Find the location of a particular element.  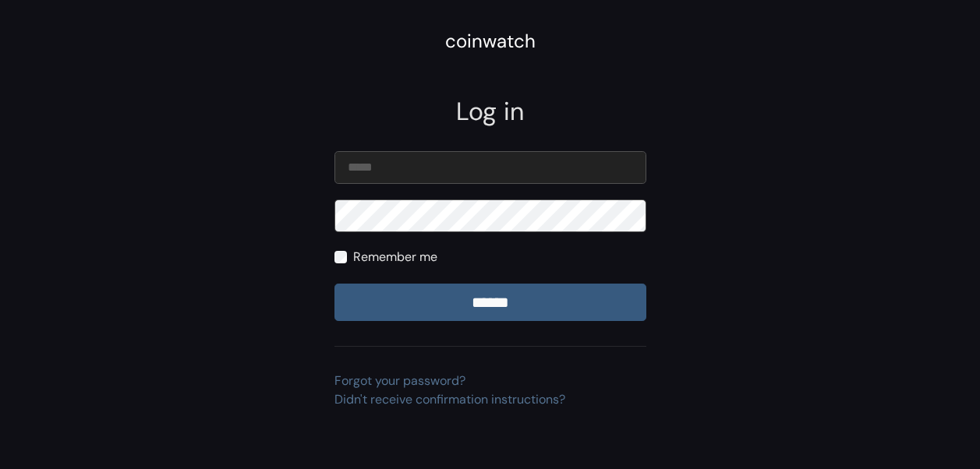

label: Remember me is located at coordinates (395, 257).